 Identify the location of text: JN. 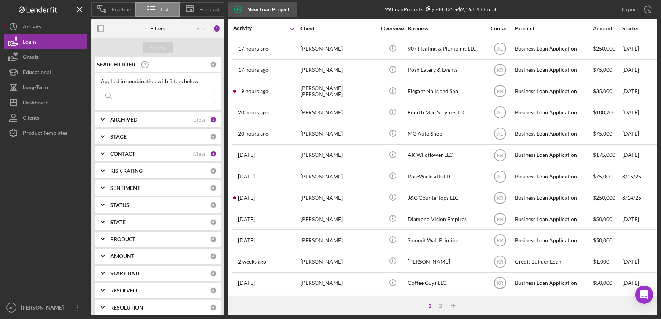
(11, 308).